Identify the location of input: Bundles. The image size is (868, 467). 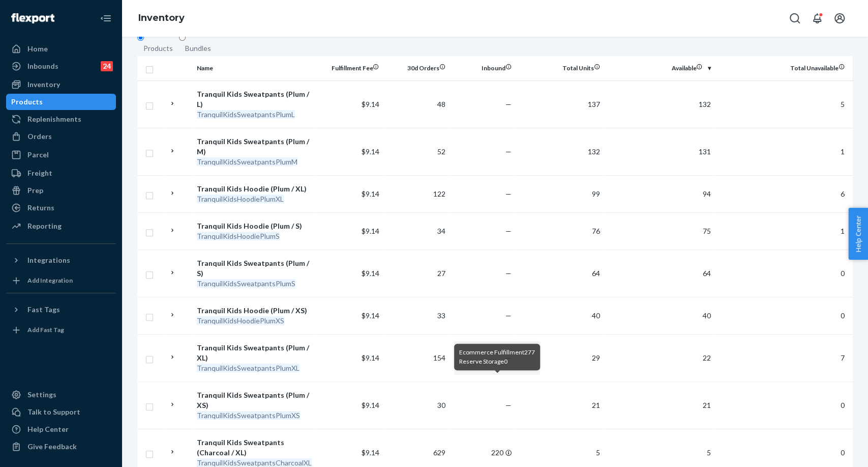
(182, 37).